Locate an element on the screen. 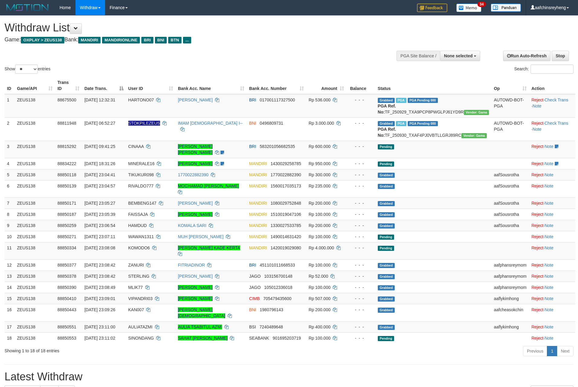 The width and height of the screenshot is (578, 387). a: KOMALA SARI is located at coordinates (192, 225).